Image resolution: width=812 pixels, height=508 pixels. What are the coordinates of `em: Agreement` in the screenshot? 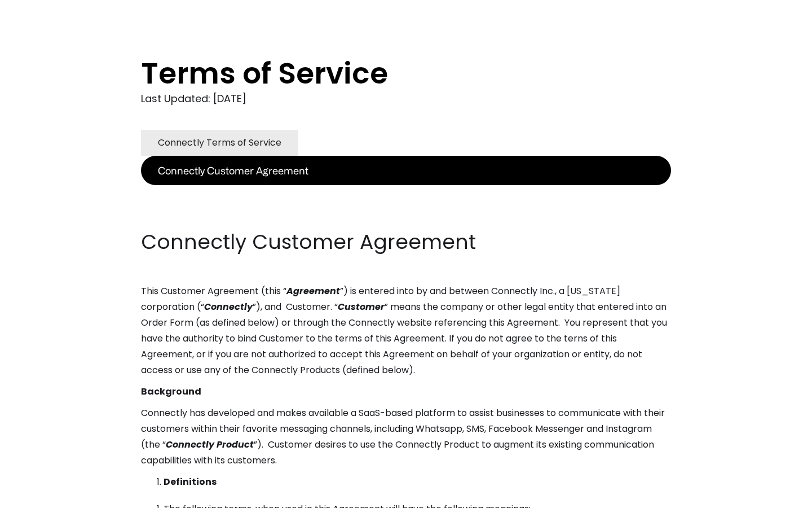 It's located at (313, 291).